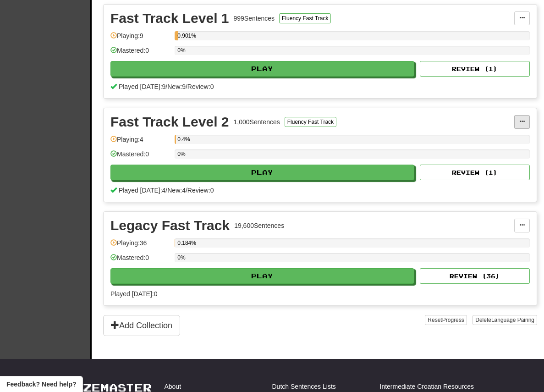 The height and width of the screenshot is (392, 544). What do you see at coordinates (170, 226) in the screenshot?
I see `div: Legacy Fast Track` at bounding box center [170, 226].